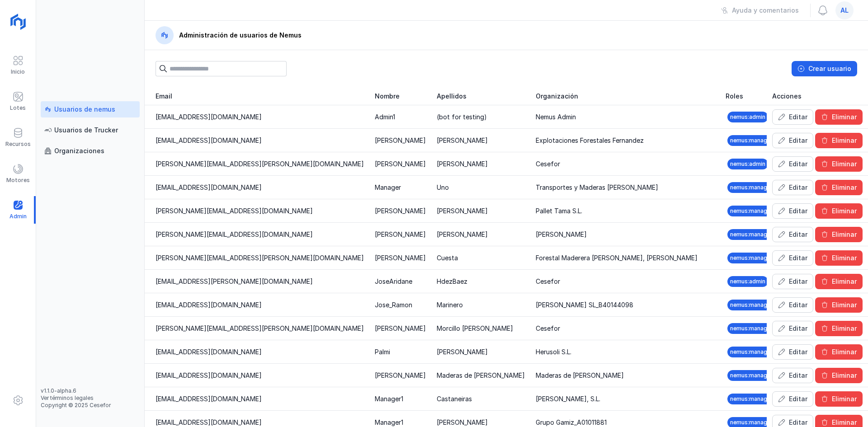 This screenshot has width=868, height=427. I want to click on button: Crear usuario, so click(824, 69).